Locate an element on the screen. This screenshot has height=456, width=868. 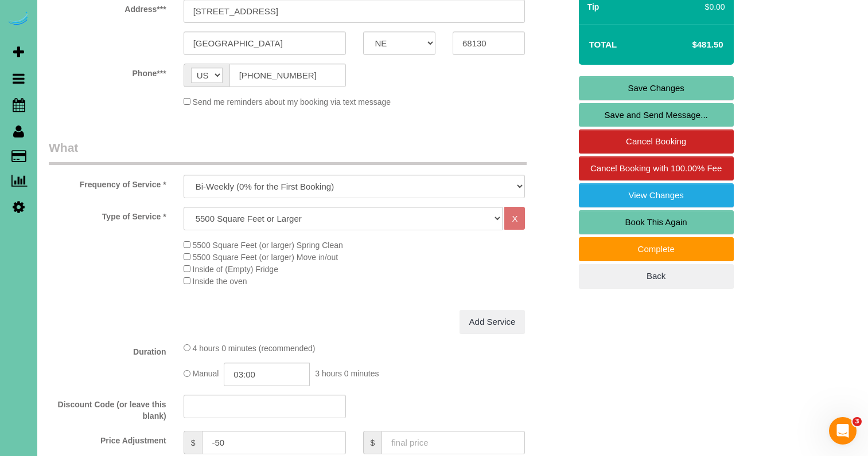
span: Cancel Booking with 100.00% Fee is located at coordinates (655, 168).